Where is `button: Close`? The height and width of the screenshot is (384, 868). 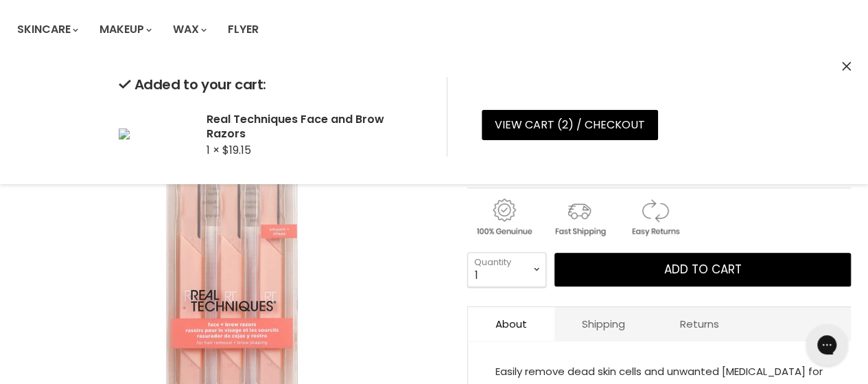
button: Close is located at coordinates (846, 66).